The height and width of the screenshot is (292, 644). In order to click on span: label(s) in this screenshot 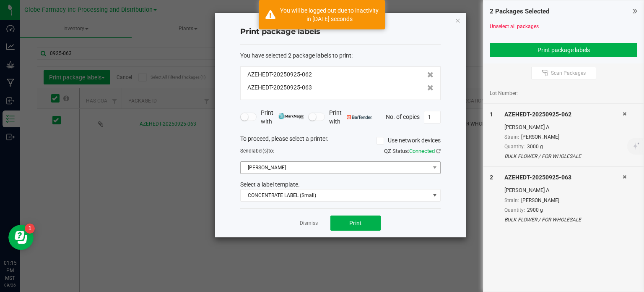, I will do `click(260, 151)`.